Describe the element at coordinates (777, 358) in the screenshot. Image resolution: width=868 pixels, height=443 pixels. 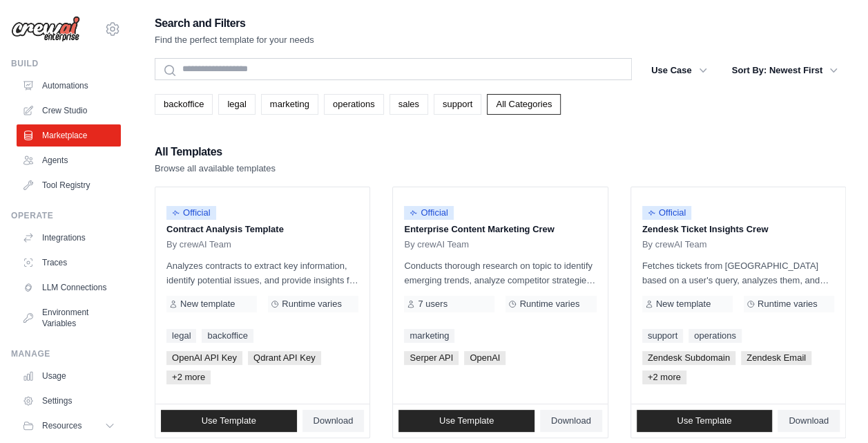
I see `span: Zendesk Email` at that location.